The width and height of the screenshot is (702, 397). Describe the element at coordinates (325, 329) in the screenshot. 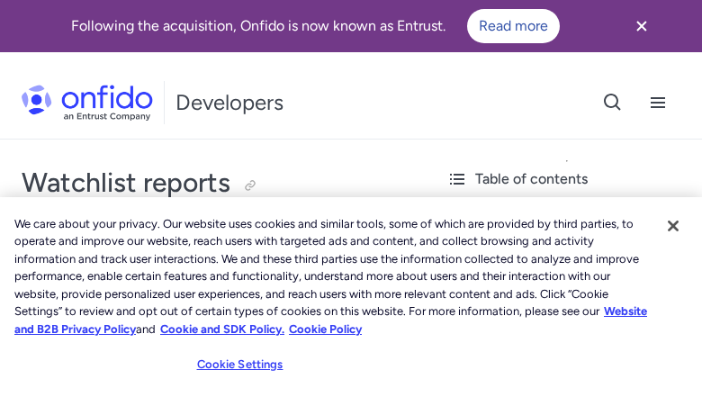

I see `a: Cookie Policy` at that location.